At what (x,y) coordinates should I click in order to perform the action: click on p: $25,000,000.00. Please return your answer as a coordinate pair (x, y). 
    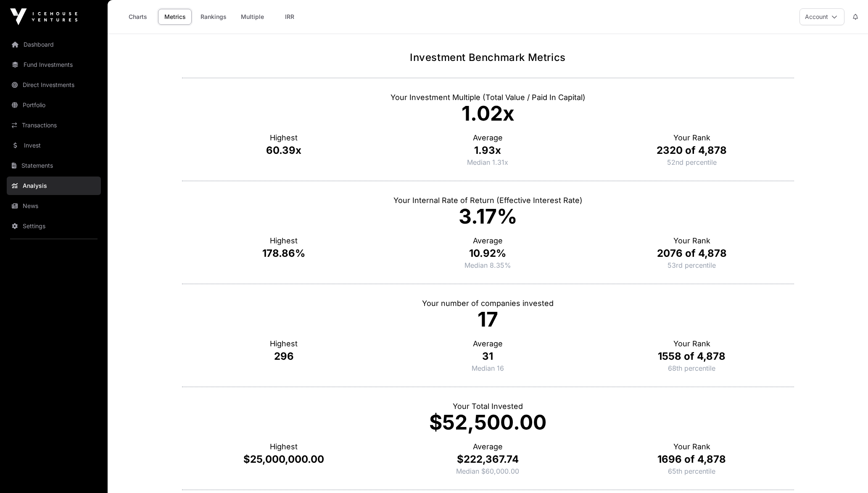
    Looking at the image, I should click on (284, 460).